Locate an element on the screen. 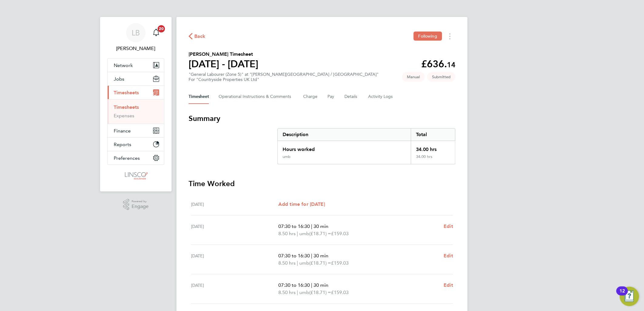 The image size is (644, 311). button: Network is located at coordinates (136, 65).